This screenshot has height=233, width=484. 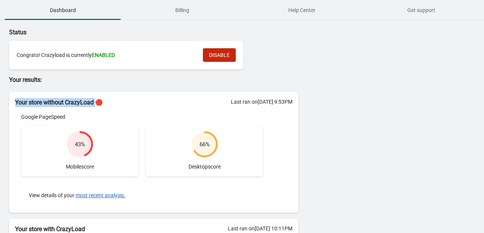 What do you see at coordinates (302, 10) in the screenshot?
I see `span: Help Center` at bounding box center [302, 10].